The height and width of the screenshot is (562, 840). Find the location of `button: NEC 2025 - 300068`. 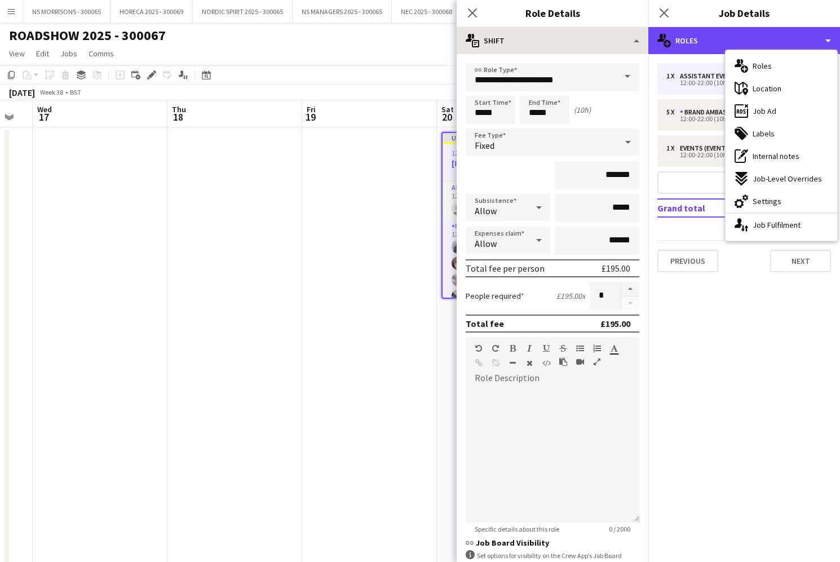

button: NEC 2025 - 300068 is located at coordinates (427, 11).